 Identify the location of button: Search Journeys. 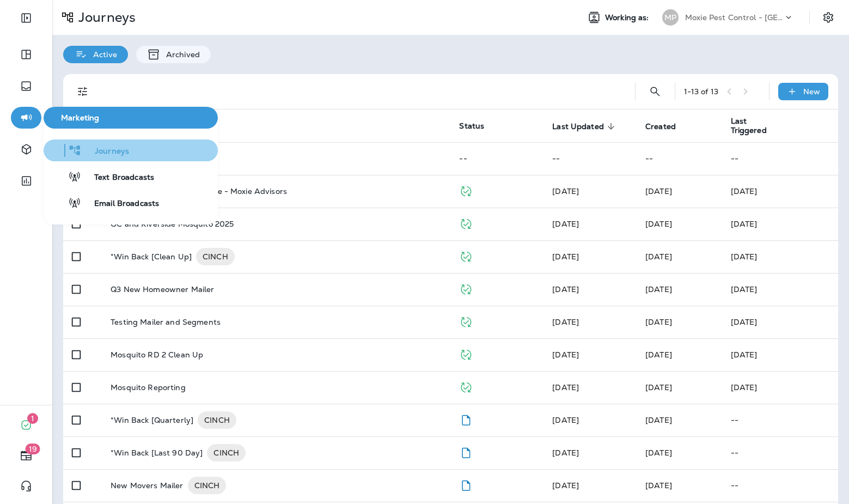
(655, 91).